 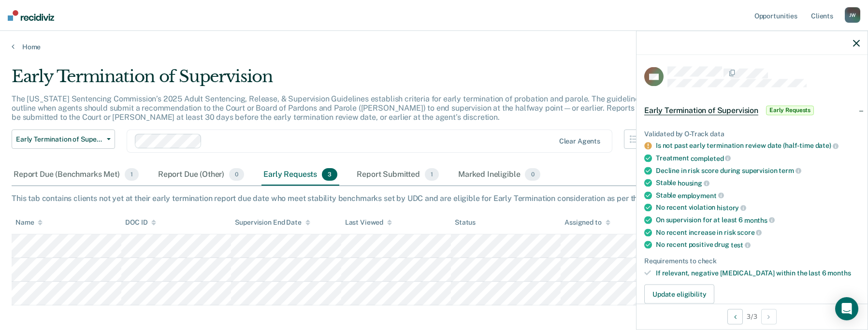 What do you see at coordinates (31, 15) in the screenshot?
I see `img: Recidiviz` at bounding box center [31, 15].